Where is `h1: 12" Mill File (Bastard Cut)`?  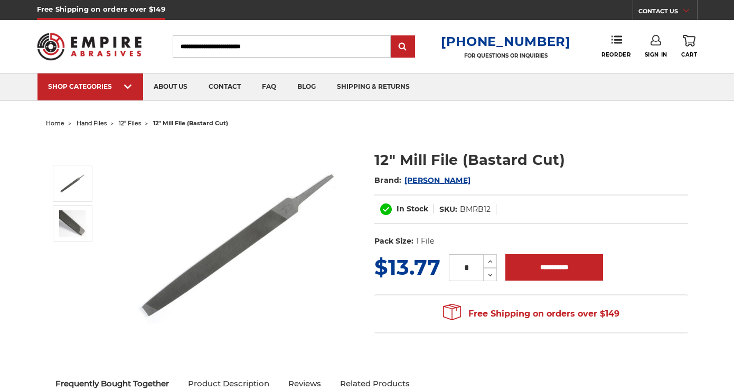 h1: 12" Mill File (Bastard Cut) is located at coordinates (531, 160).